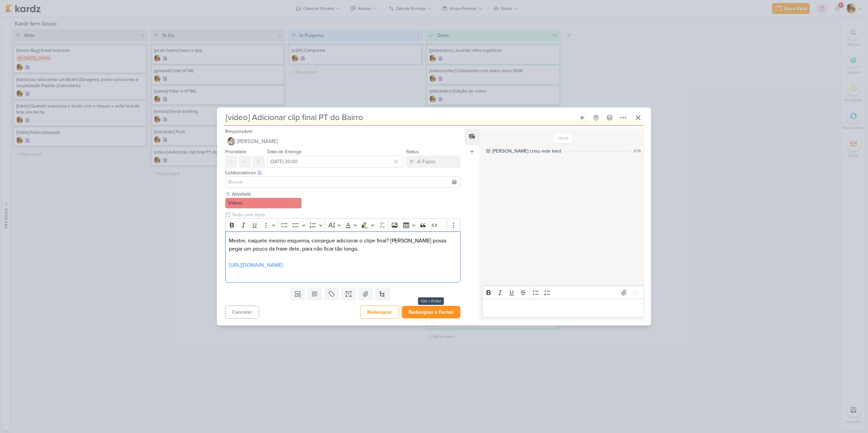 This screenshot has width=868, height=433. I want to click on div: 8:16, so click(637, 151).